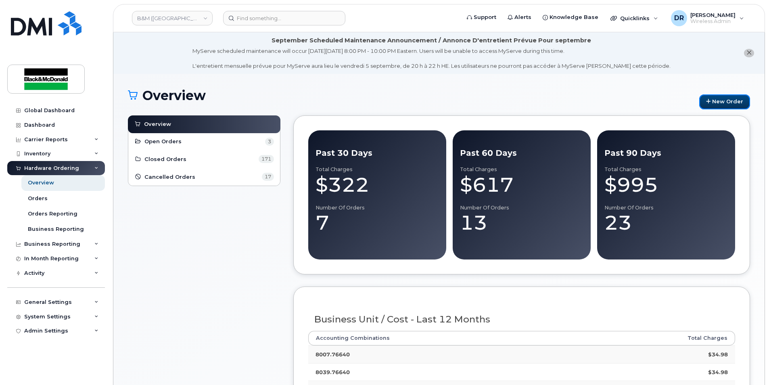 This screenshot has width=769, height=385. What do you see at coordinates (332, 354) in the screenshot?
I see `strong: 8007.76640` at bounding box center [332, 354].